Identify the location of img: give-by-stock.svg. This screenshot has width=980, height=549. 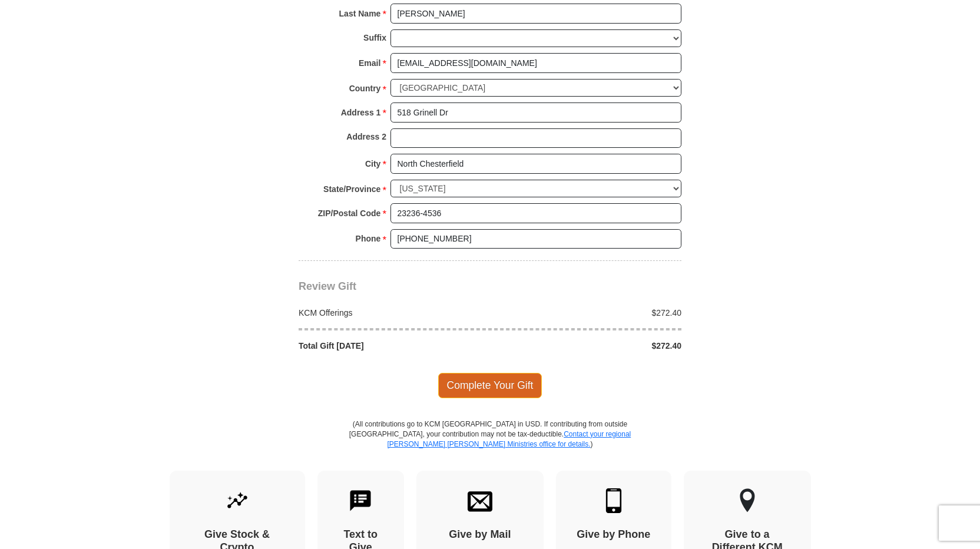
(237, 501).